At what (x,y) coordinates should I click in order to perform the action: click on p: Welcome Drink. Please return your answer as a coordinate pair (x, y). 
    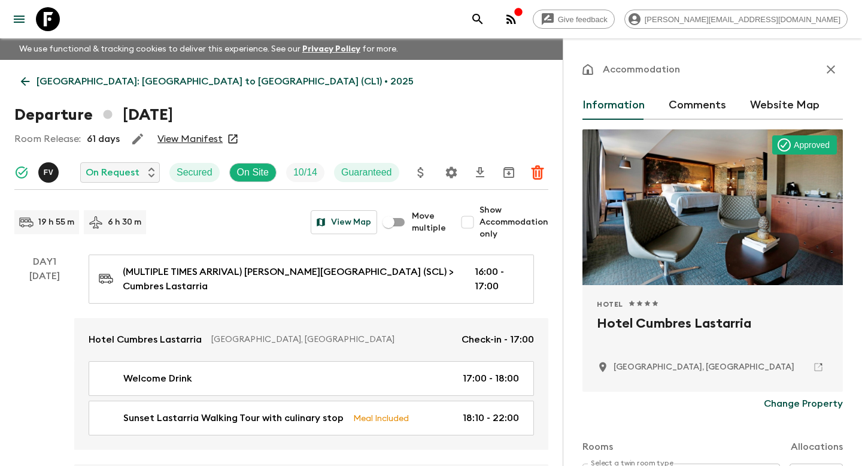
    Looking at the image, I should click on (157, 378).